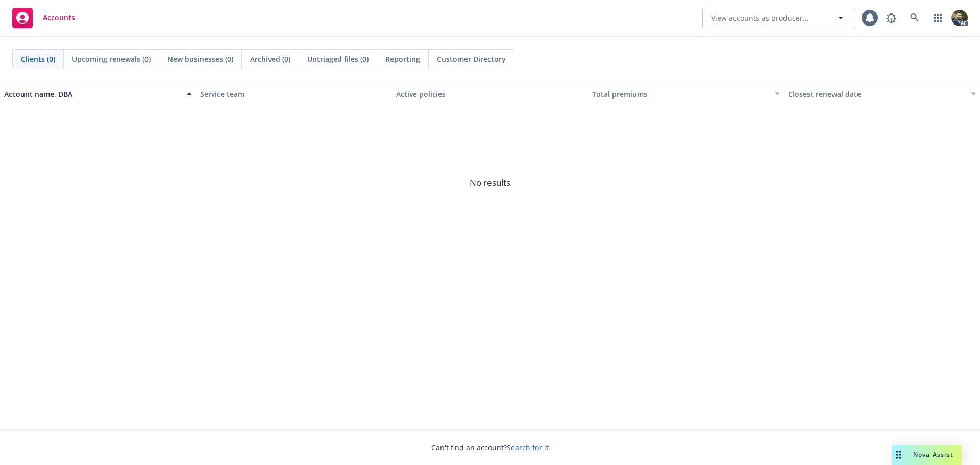 The width and height of the screenshot is (980, 465). Describe the element at coordinates (38, 59) in the screenshot. I see `span: Clients (0)` at that location.